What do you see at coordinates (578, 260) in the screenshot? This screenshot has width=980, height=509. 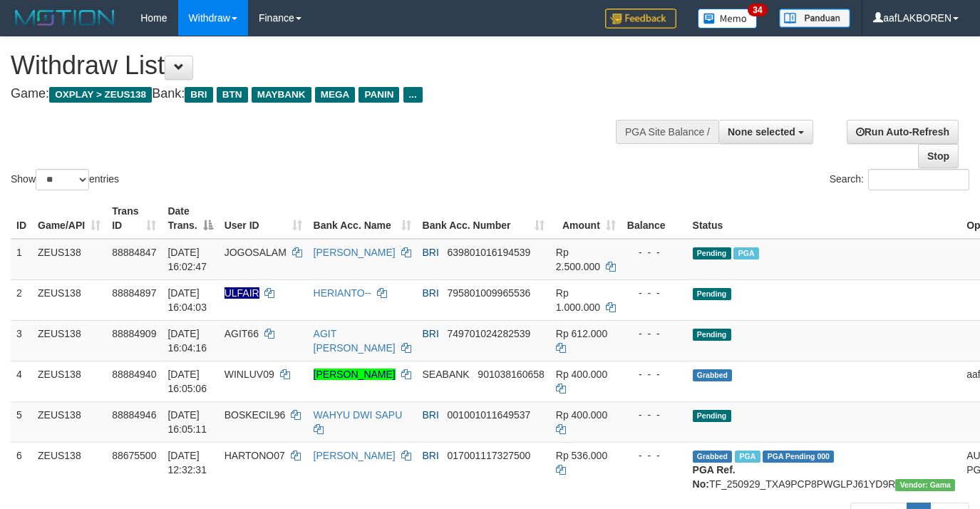 I see `span: Rp 2.500.000` at bounding box center [578, 260].